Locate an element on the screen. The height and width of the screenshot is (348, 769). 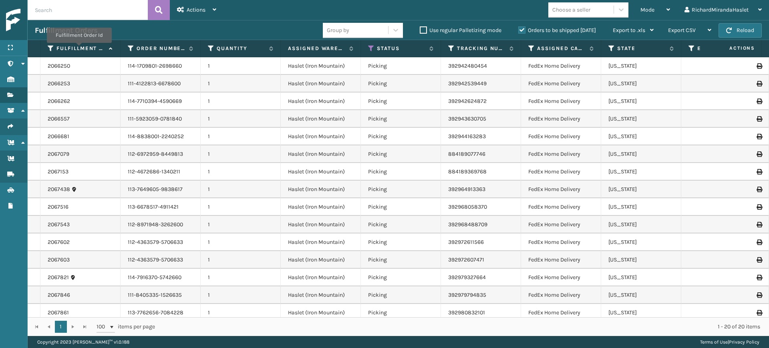
a: 2066250 is located at coordinates (59, 66).